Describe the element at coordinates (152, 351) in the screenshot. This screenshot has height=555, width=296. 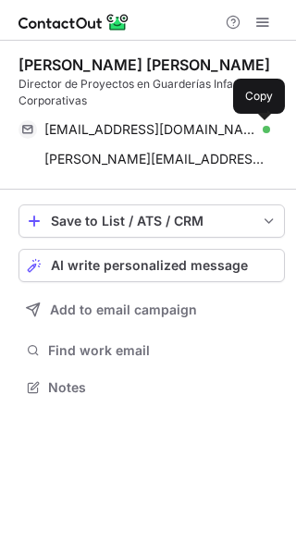
I see `button: Find work email` at that location.